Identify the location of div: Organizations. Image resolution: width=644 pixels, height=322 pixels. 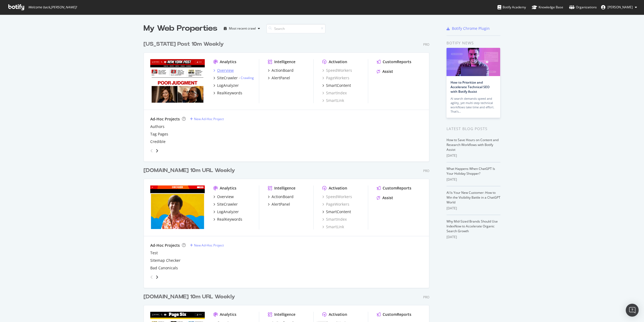
(583, 8).